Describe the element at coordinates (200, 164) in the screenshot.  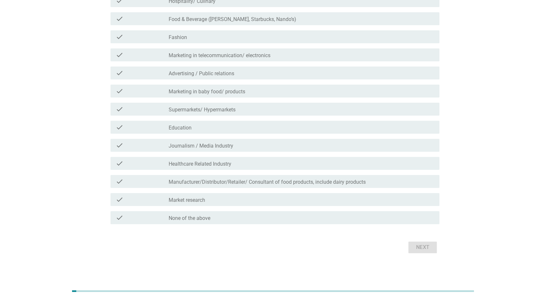
I see `label: Healthcare Related Industry` at that location.